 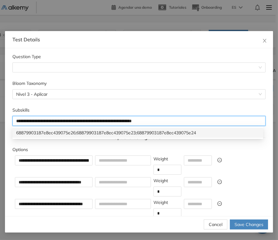 What do you see at coordinates (138, 133) in the screenshot?
I see `div: 68879903187e8ec439075e26;68879903187e8ec439075e23;68879903187e8ec439075e24` at bounding box center [138, 133].